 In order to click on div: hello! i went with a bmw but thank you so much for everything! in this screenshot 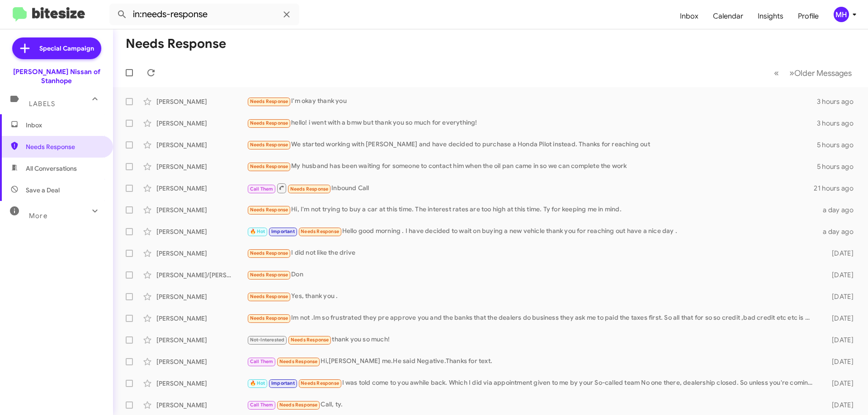, I will do `click(532, 123)`.